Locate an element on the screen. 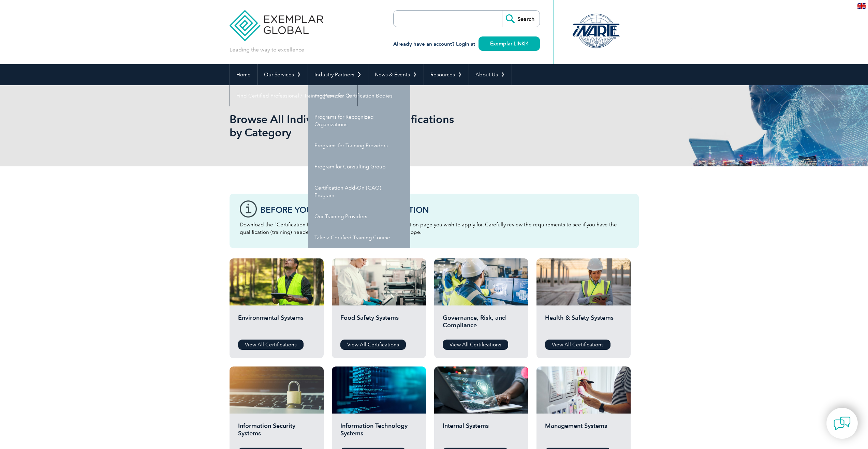  a: Our Training Providers is located at coordinates (359, 217).